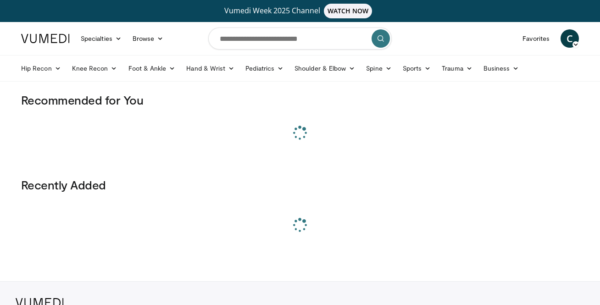 The width and height of the screenshot is (600, 305). I want to click on a: Vumedi Week 2025 ChannelWATCH NOW, so click(300, 11).